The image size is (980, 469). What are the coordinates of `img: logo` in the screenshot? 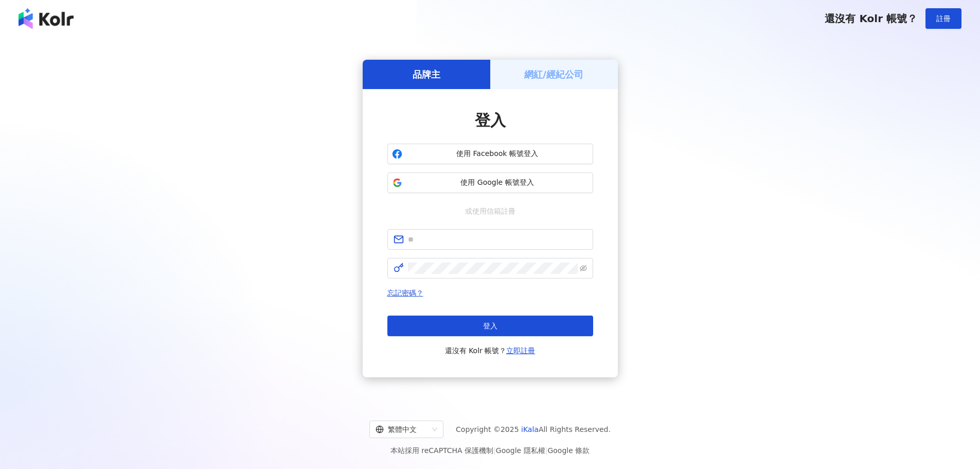 It's located at (45, 19).